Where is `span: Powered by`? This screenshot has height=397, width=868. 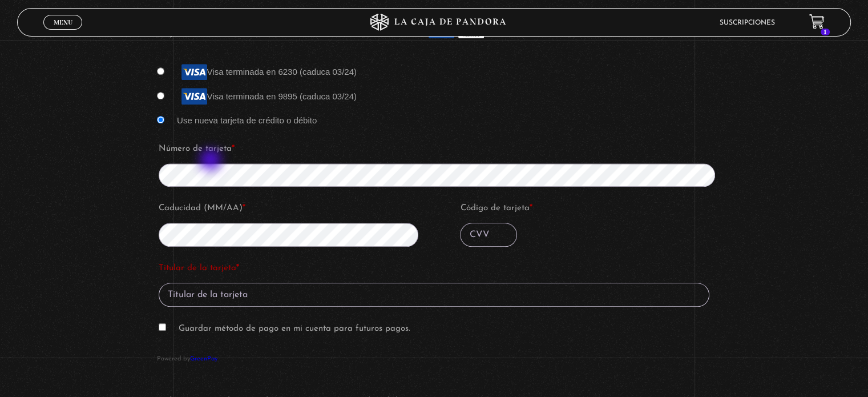
span: Powered by is located at coordinates (434, 356).